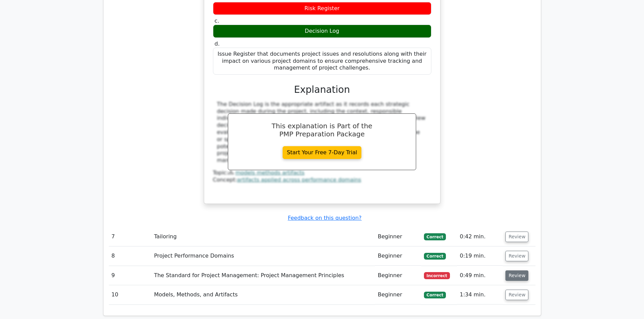 The width and height of the screenshot is (644, 319). Describe the element at coordinates (263, 295) in the screenshot. I see `td: Models, Methods, and Artifacts` at that location.